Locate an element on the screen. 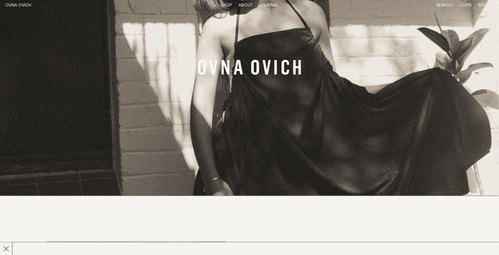 Image resolution: width=499 pixels, height=255 pixels. p: About is located at coordinates (245, 5).